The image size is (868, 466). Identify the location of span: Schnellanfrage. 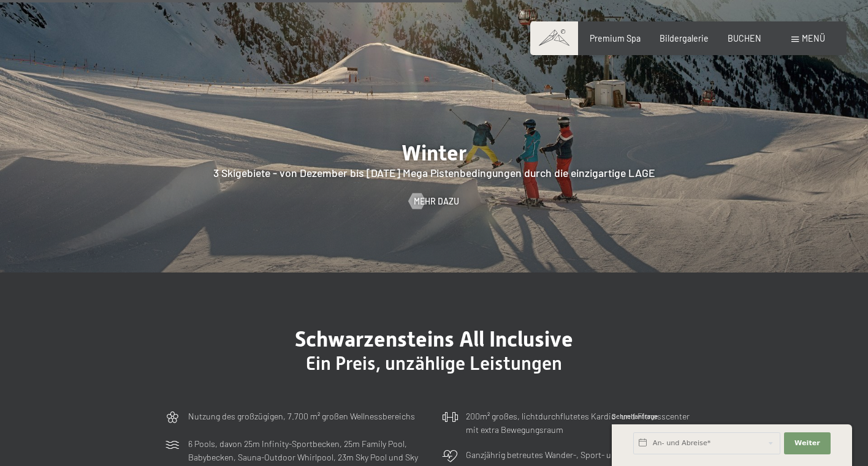
(634, 416).